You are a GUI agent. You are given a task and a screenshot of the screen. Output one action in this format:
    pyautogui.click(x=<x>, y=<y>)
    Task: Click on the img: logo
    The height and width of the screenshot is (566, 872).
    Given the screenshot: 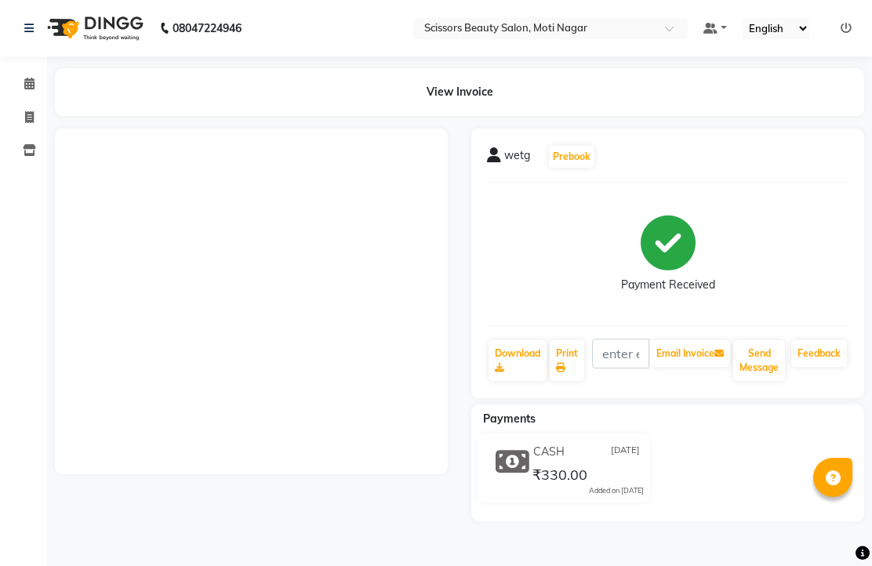 What is the action you would take?
    pyautogui.click(x=93, y=28)
    